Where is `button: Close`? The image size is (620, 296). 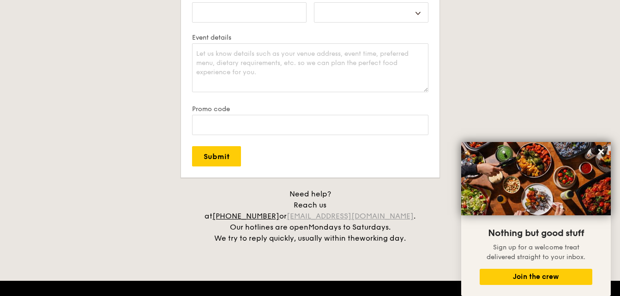
button: Close is located at coordinates (601, 152).